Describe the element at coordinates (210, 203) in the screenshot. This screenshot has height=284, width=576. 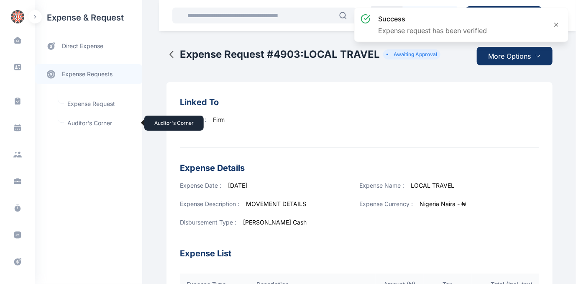
I see `span: Expense Description :` at that location.